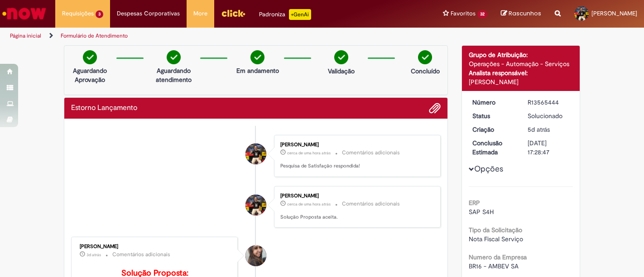  I want to click on img: ServiceNow, so click(24, 14).